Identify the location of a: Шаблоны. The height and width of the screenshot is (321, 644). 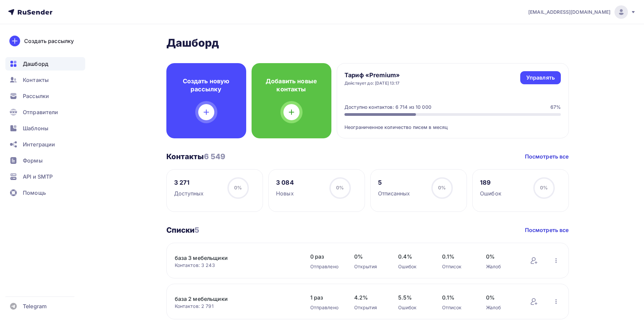
(45, 129).